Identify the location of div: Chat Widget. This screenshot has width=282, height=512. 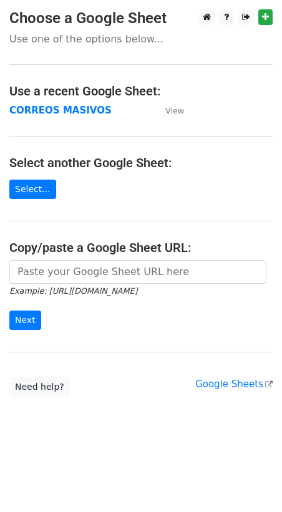
(251, 482).